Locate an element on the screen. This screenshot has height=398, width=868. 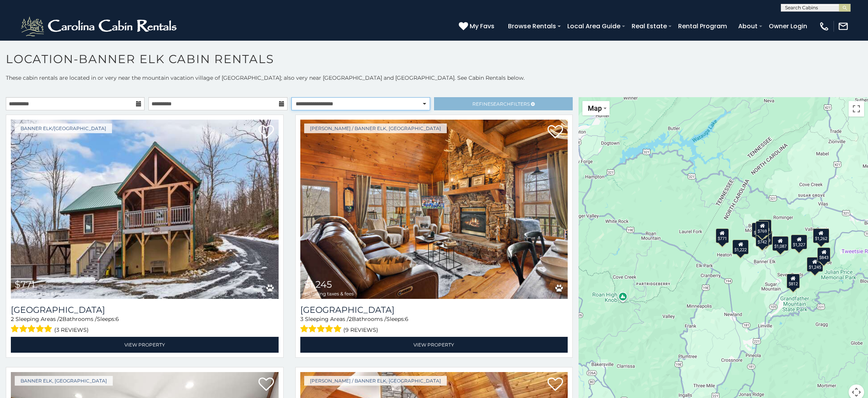
div: $1,327 is located at coordinates (799, 242).